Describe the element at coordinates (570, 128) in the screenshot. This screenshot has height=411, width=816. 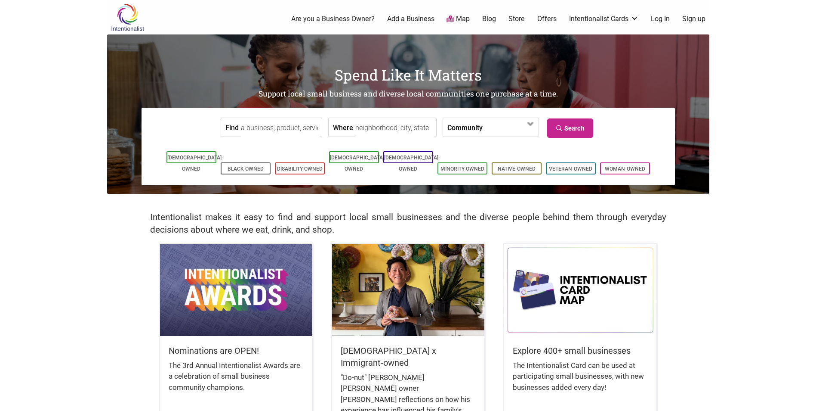
I see `a: Search` at that location.